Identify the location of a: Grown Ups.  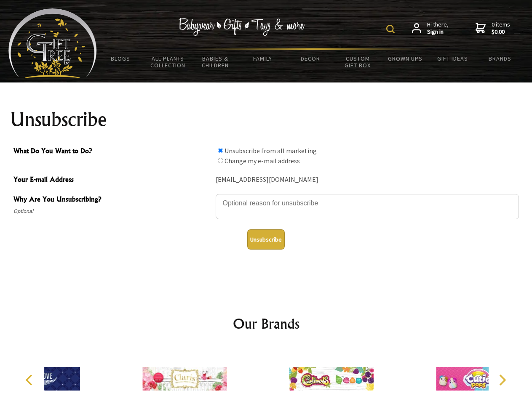
(405, 59).